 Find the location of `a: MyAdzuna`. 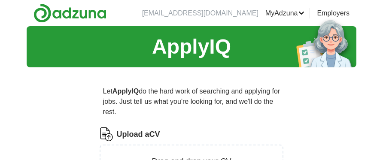

a: MyAdzuna is located at coordinates (285, 13).